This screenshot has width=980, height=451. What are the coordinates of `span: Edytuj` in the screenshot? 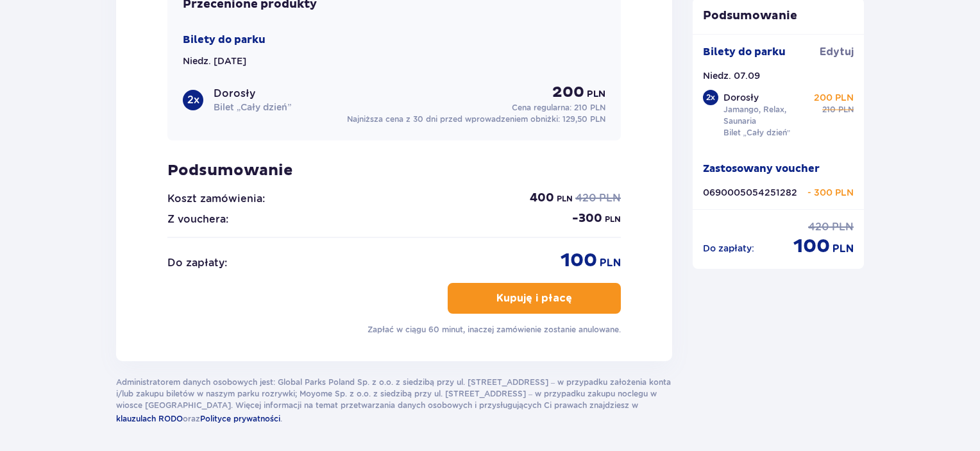 It's located at (836, 52).